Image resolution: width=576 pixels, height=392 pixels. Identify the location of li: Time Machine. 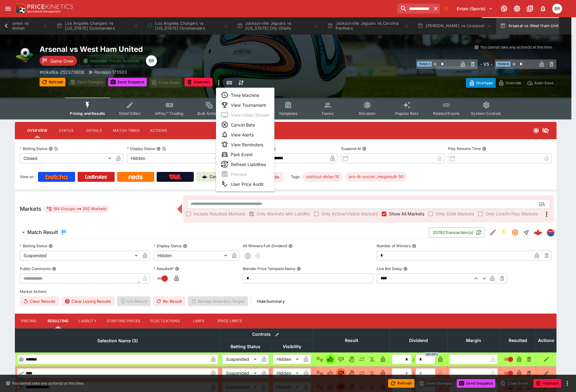
(245, 95).